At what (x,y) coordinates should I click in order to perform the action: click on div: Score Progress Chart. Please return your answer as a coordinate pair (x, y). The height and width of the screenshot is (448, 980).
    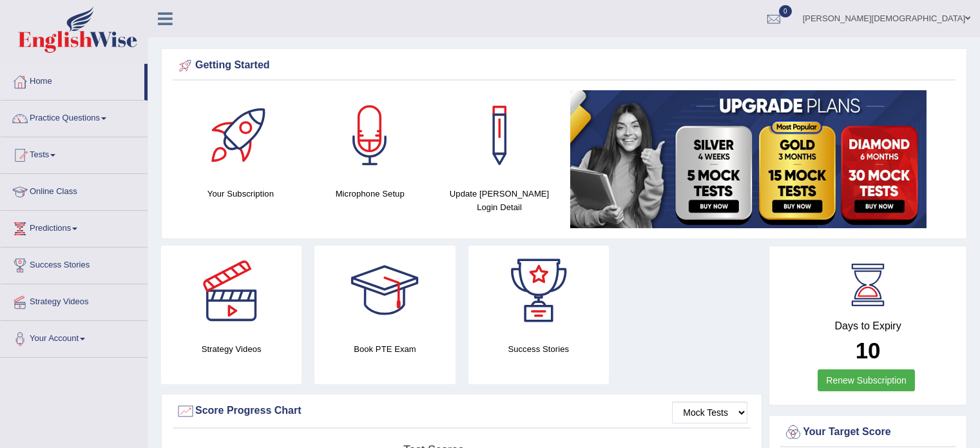
    Looking at the image, I should click on (461, 411).